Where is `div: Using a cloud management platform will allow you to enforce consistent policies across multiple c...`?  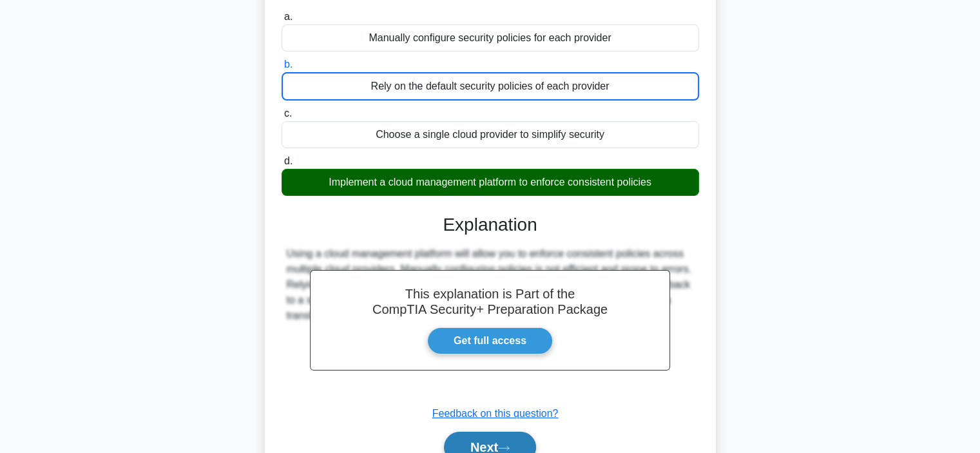 div: Using a cloud management platform will allow you to enforce consistent policies across multiple c... is located at coordinates (490, 285).